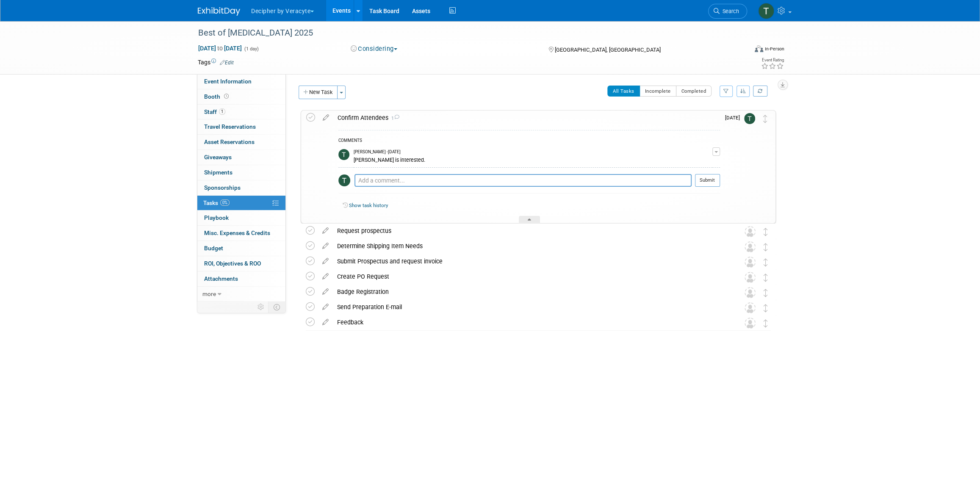 The width and height of the screenshot is (980, 498). Describe the element at coordinates (241, 173) in the screenshot. I see `a: Shipments` at that location.